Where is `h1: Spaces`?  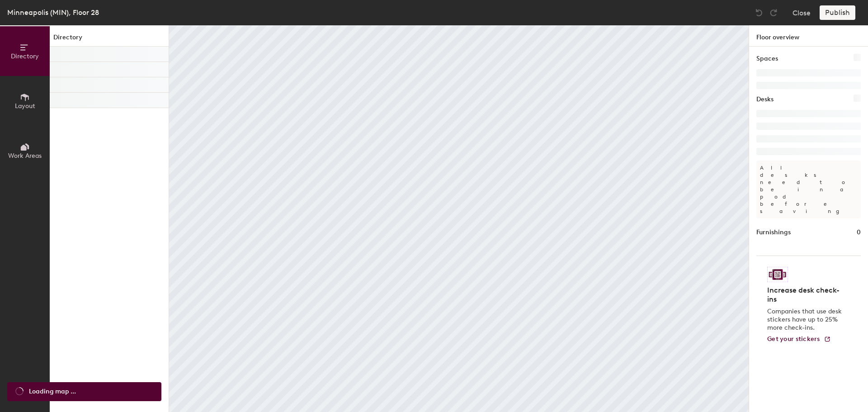
h1: Spaces is located at coordinates (767, 59).